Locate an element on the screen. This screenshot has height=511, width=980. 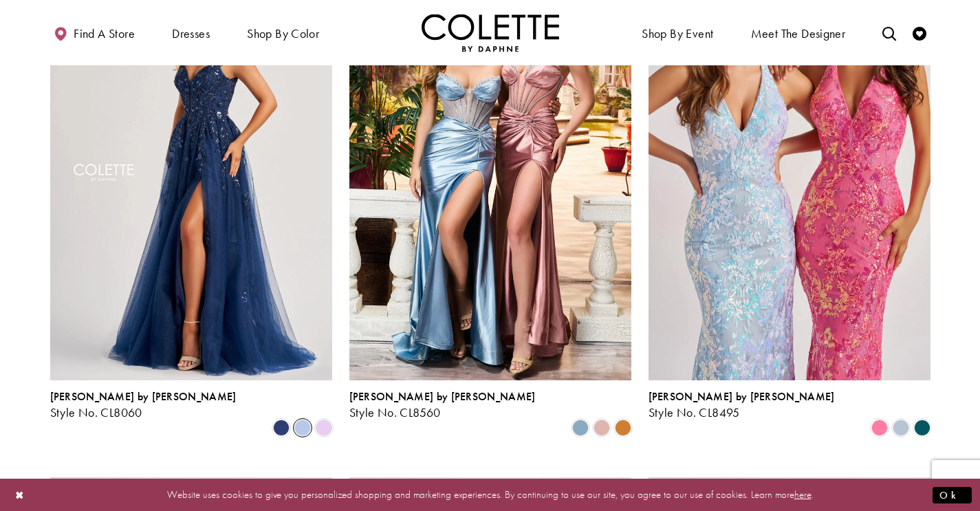
a: Find a store is located at coordinates (94, 32).